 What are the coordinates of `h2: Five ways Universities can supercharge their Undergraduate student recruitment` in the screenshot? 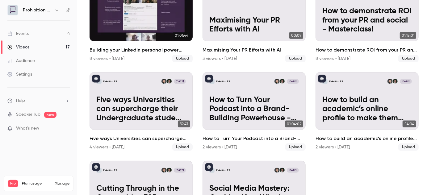 It's located at (141, 139).